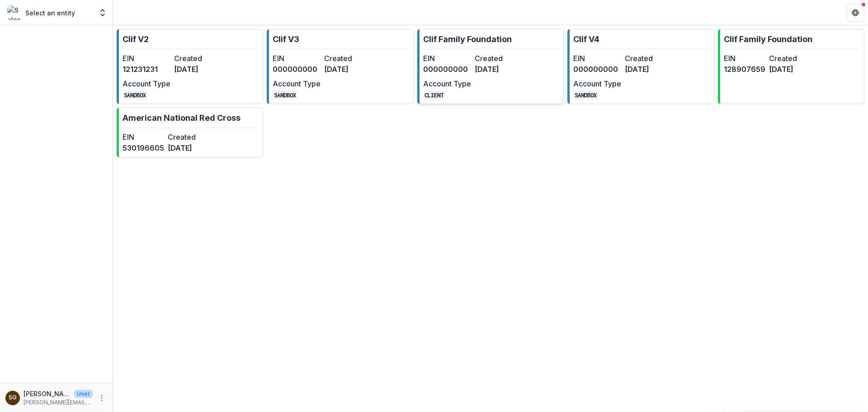 The image size is (868, 412). What do you see at coordinates (15, 13) in the screenshot?
I see `img: Select an entity` at bounding box center [15, 13].